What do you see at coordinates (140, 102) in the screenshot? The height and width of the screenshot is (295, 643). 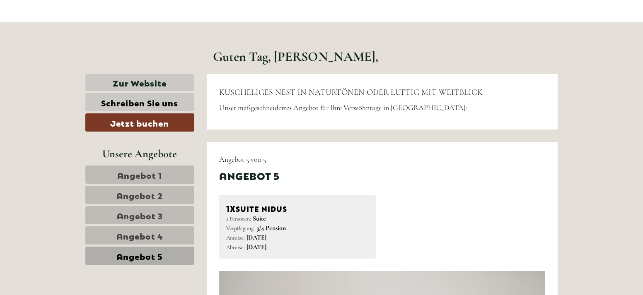 I see `a: Schreiben Sie uns` at bounding box center [140, 102].